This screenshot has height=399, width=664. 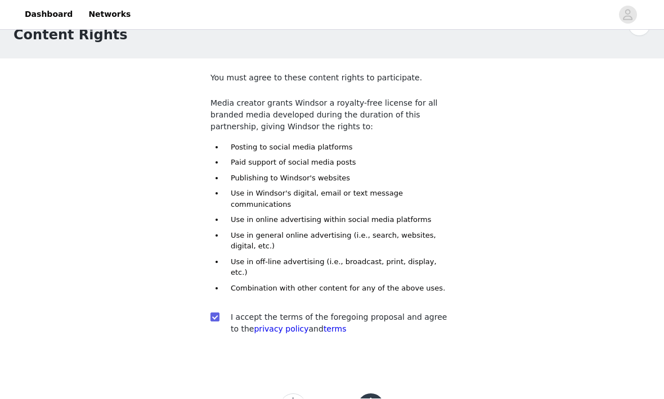 I want to click on li: Paid support of social media posts, so click(x=339, y=163).